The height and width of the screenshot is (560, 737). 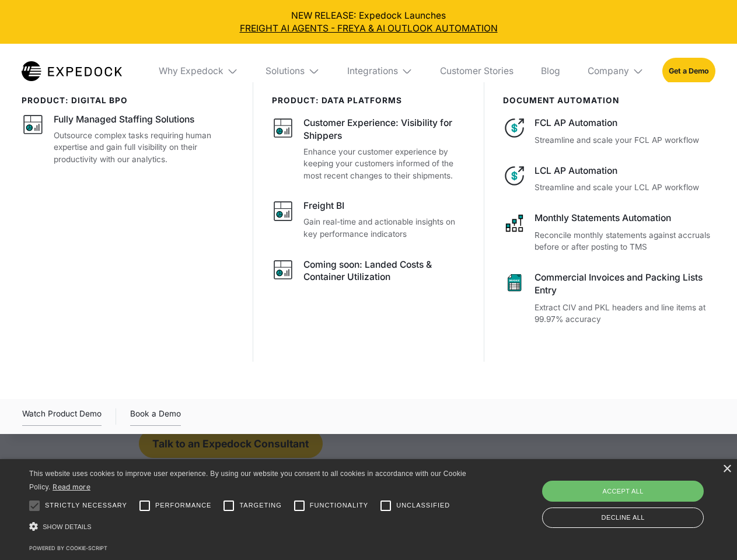 What do you see at coordinates (609, 298) in the screenshot?
I see `a: Commercial Invoices and Packing Lists EntryExtract CIV and PKL headers and line items at 99.97% a...` at bounding box center [609, 298].